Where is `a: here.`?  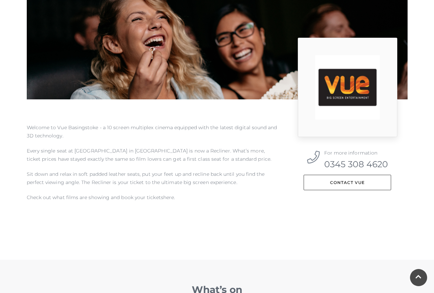 a: here. is located at coordinates (169, 198).